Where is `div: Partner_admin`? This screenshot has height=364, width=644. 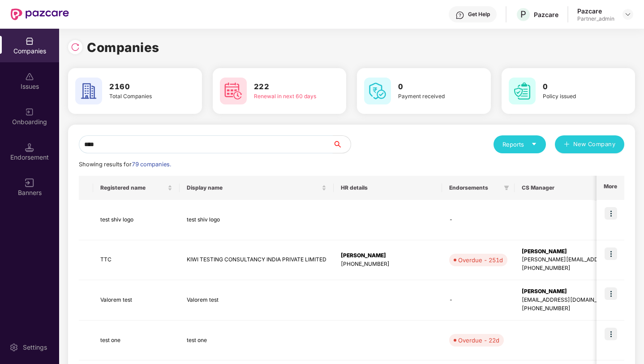 div: Partner_admin is located at coordinates (596, 19).